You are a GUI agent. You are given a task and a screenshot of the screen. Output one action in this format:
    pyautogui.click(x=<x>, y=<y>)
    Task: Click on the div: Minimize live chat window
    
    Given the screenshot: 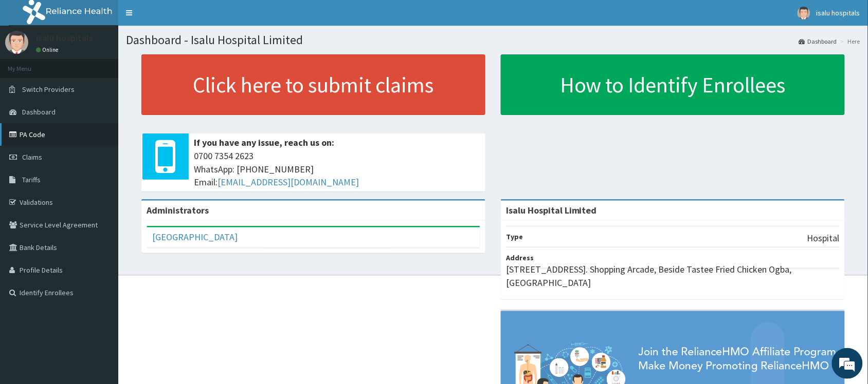 What is the action you would take?
    pyautogui.click(x=181, y=17)
    